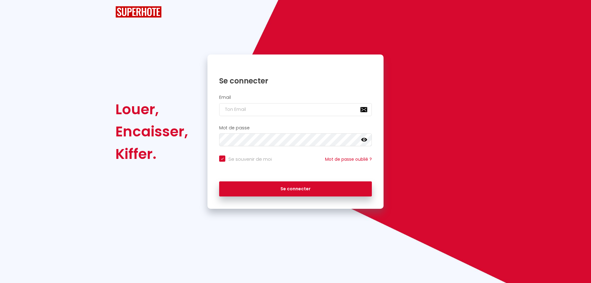 The image size is (591, 283). What do you see at coordinates (296, 189) in the screenshot?
I see `button: Se connecter` at bounding box center [296, 189].